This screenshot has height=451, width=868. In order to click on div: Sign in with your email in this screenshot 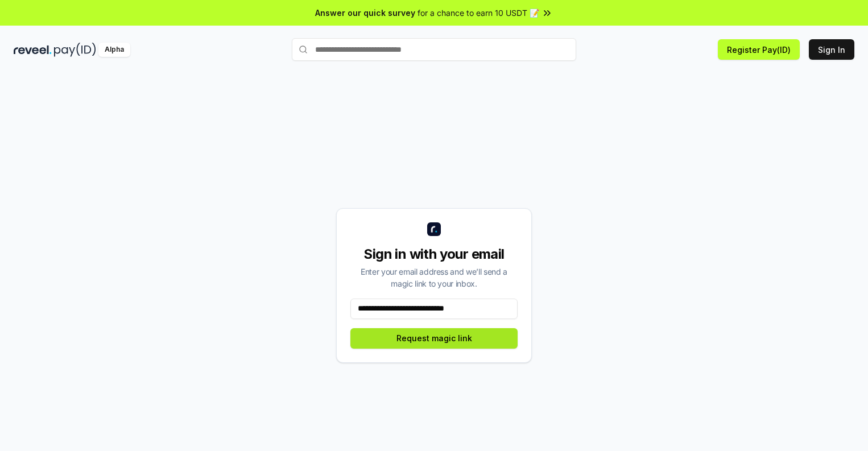, I will do `click(434, 254)`.